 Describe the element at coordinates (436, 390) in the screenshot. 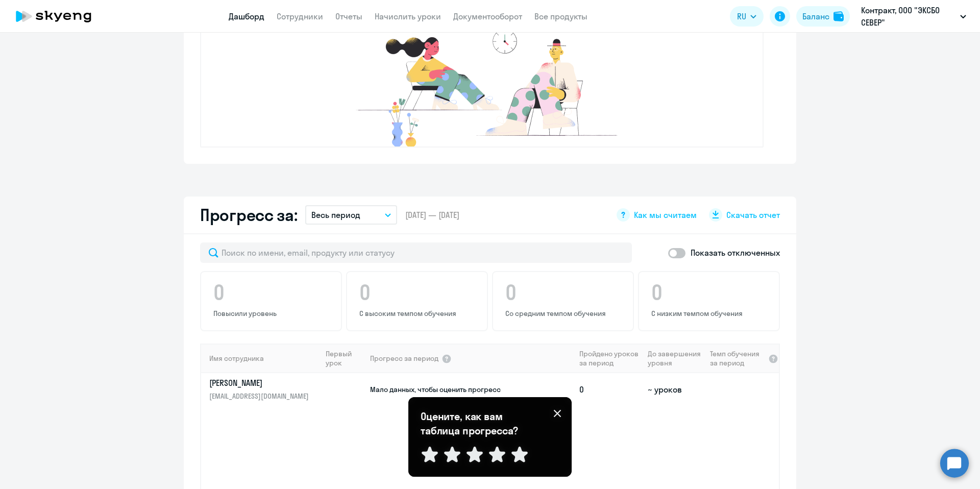

I see `span: Мало данных, чтобы оценить прогресс` at that location.